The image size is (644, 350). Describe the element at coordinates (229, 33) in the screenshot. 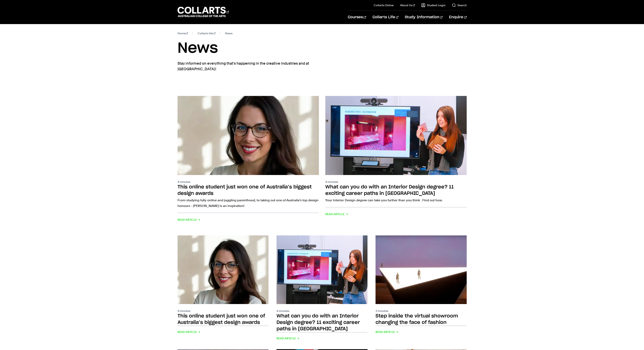

I see `span: News` at that location.